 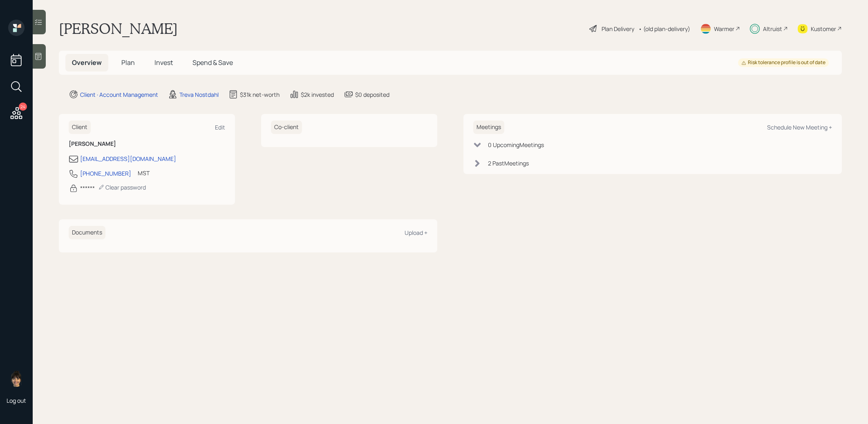 What do you see at coordinates (799, 127) in the screenshot?
I see `div: Schedule New Meeting +` at bounding box center [799, 127].